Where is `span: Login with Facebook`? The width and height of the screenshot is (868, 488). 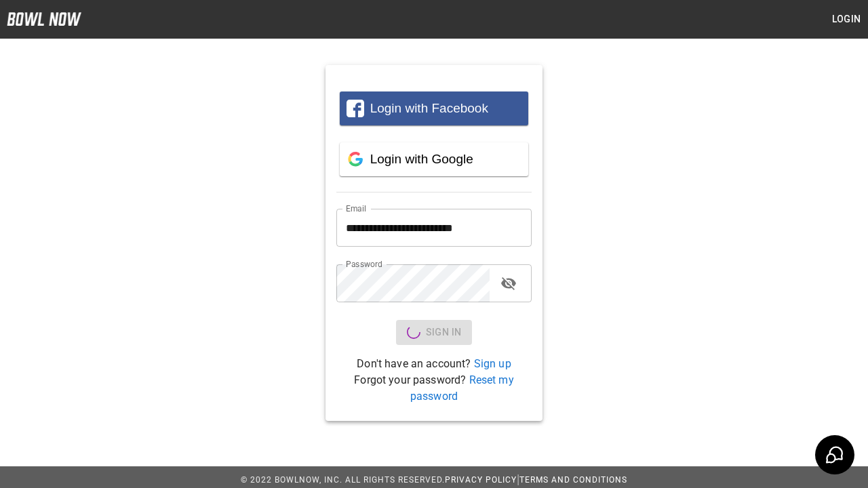 span: Login with Facebook is located at coordinates (429, 108).